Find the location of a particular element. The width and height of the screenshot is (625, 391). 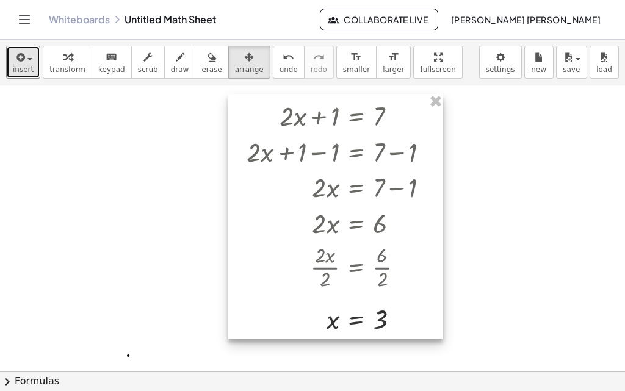

button: undoundo is located at coordinates (289, 62).